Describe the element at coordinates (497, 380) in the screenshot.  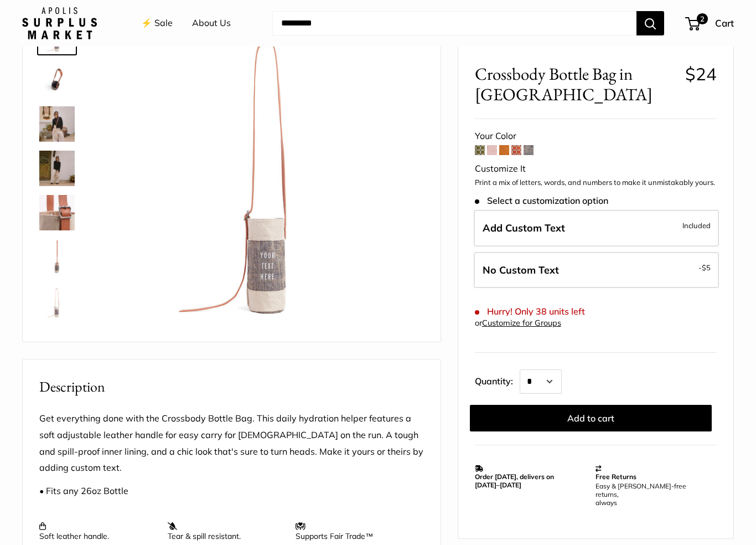
I see `label: Quantity:` at that location.